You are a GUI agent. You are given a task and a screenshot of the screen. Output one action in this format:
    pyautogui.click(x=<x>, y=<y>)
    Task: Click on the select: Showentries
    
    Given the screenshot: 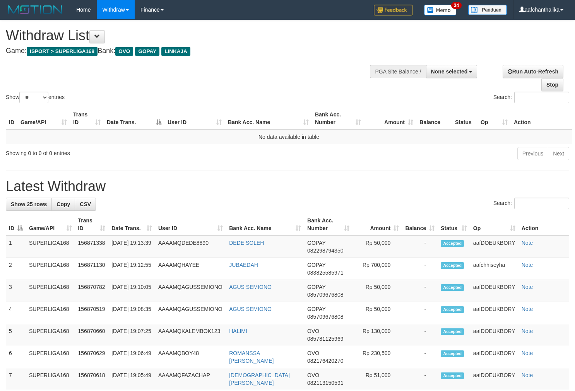 What is the action you would take?
    pyautogui.click(x=34, y=97)
    